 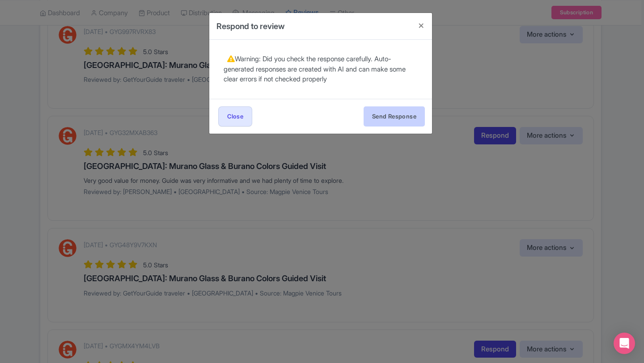 I want to click on h4: Respond to review, so click(x=251, y=26).